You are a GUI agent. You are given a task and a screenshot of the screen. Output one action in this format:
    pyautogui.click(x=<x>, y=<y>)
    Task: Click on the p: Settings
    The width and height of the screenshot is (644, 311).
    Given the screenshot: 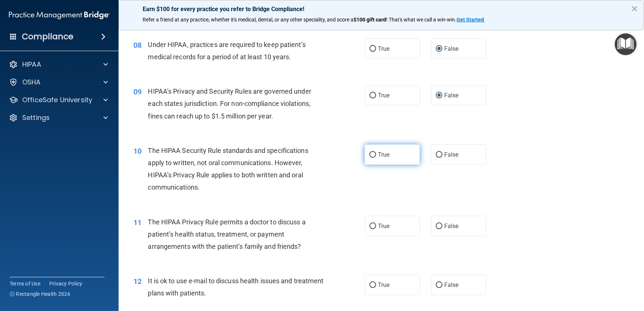 What is the action you would take?
    pyautogui.click(x=36, y=118)
    